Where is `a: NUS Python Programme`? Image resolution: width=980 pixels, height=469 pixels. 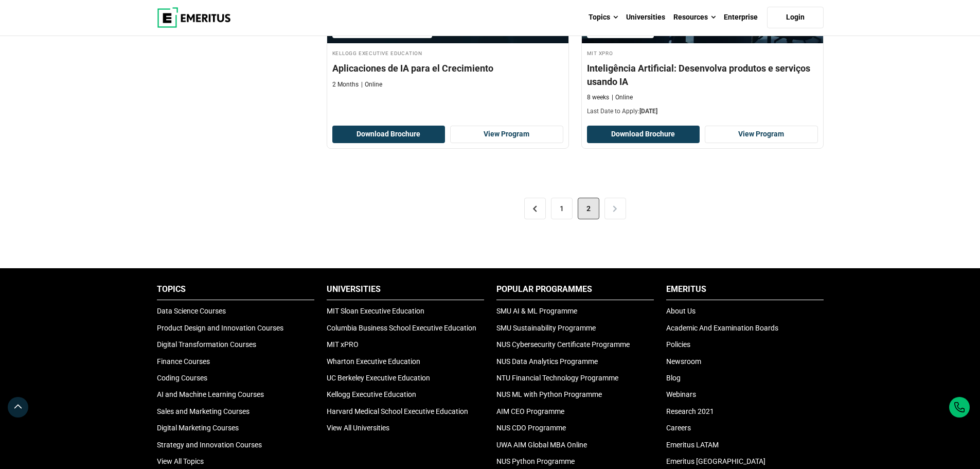 a: NUS Python Programme is located at coordinates (535, 461).